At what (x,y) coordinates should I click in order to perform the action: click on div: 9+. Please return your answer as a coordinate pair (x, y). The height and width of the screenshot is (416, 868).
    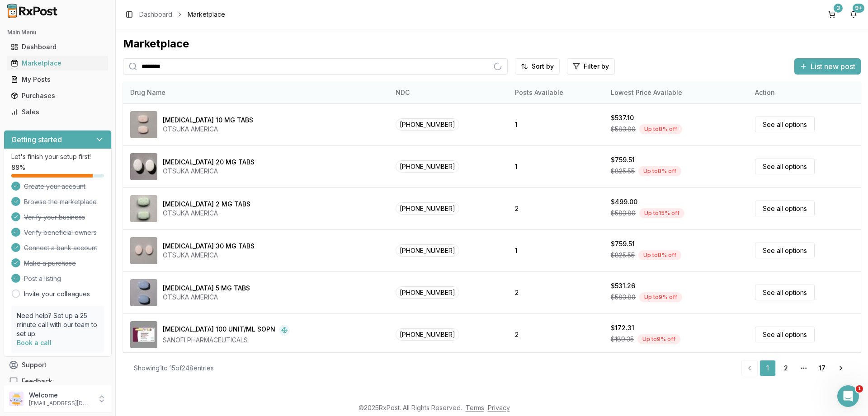
    Looking at the image, I should click on (859, 8).